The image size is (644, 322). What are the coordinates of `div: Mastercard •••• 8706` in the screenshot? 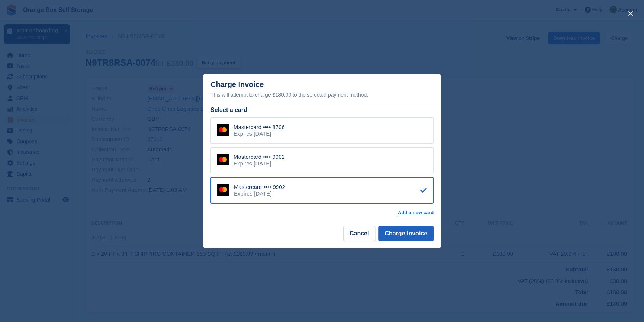 It's located at (259, 127).